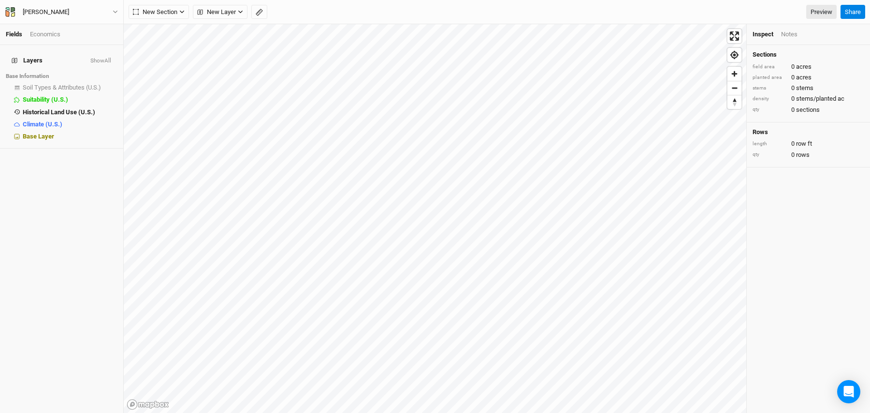 The height and width of the screenshot is (413, 870). Describe the element at coordinates (735, 74) in the screenshot. I see `span: Zoom in` at that location.